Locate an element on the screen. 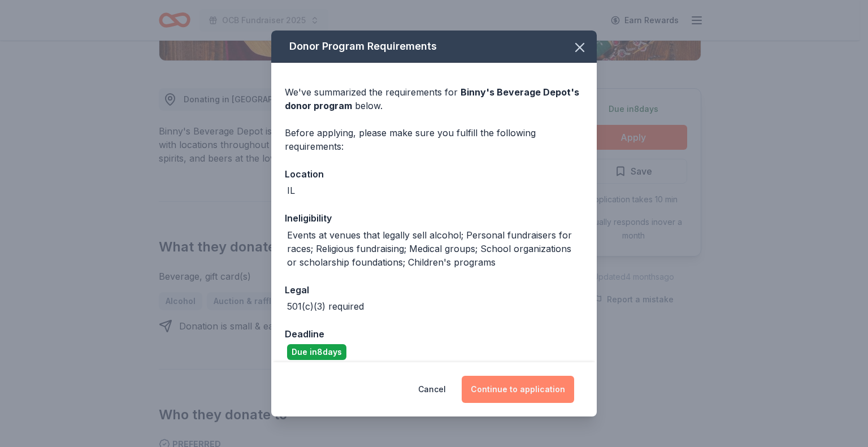 The height and width of the screenshot is (447, 868). div: Location is located at coordinates (434, 174).